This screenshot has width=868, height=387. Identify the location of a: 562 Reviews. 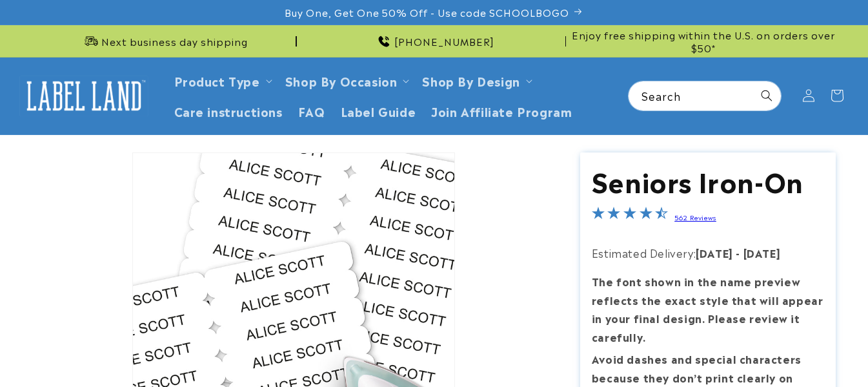
(695, 217).